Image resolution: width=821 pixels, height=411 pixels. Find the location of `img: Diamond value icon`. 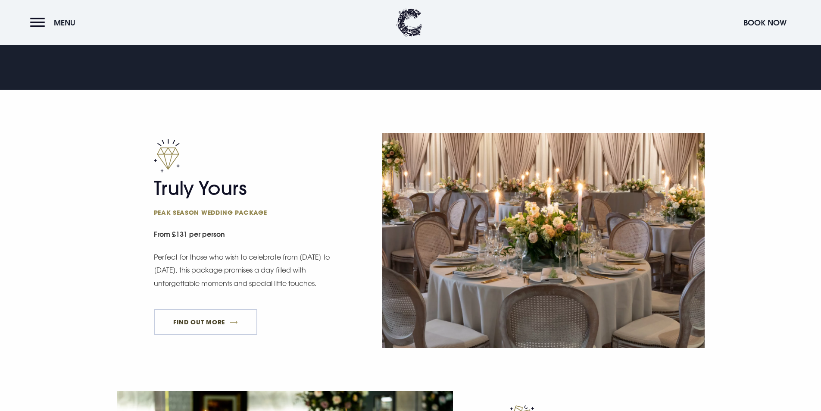

img: Diamond value icon is located at coordinates (167, 156).